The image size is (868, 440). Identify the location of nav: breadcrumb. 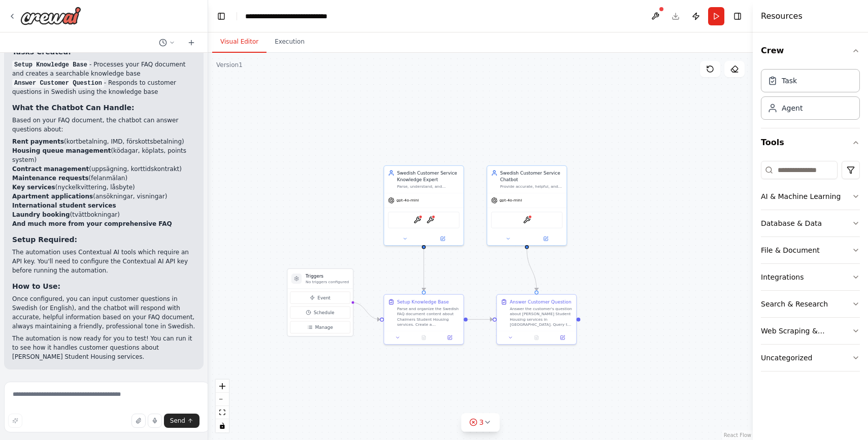
(302, 17).